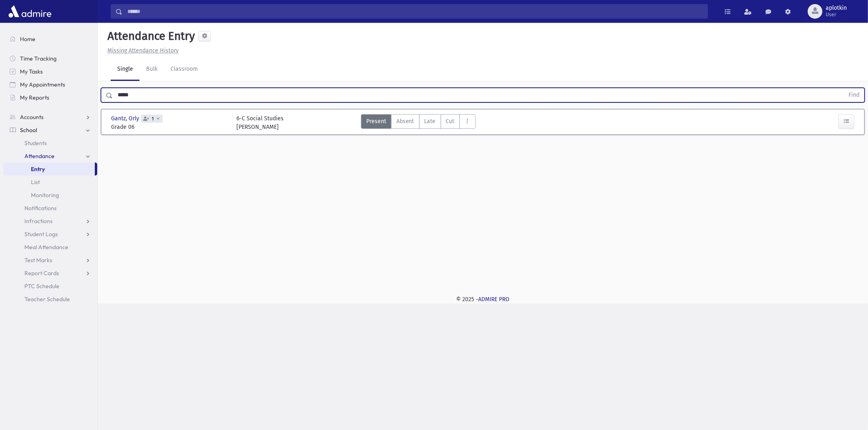 The height and width of the screenshot is (430, 868). What do you see at coordinates (126, 118) in the screenshot?
I see `span: Gantz, Orly` at bounding box center [126, 118].